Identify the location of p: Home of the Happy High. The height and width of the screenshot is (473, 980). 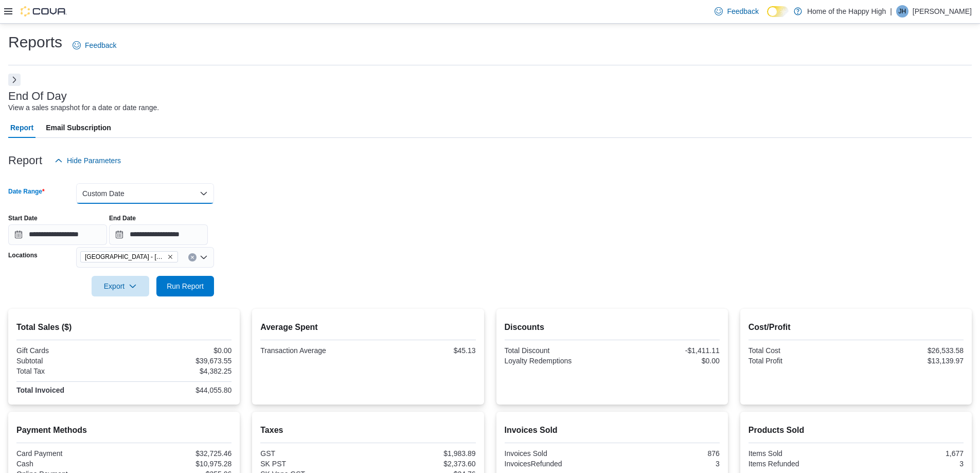
(846, 11).